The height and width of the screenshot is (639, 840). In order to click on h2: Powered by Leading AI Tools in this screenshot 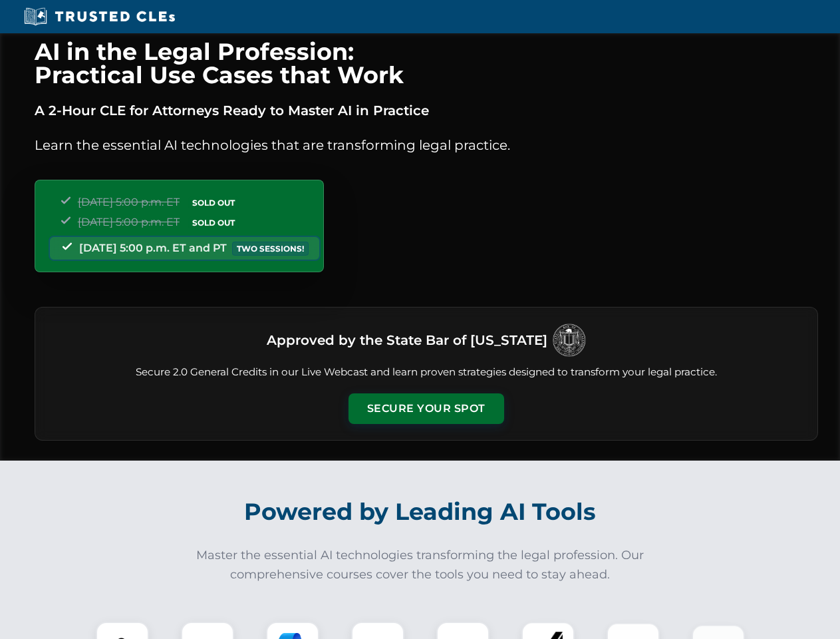, I will do `click(420, 512)`.